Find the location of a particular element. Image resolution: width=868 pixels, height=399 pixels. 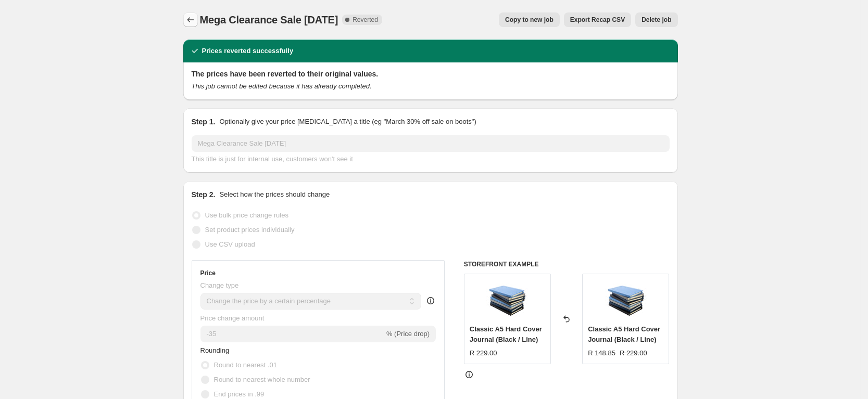

span: Change type is located at coordinates (220, 285).